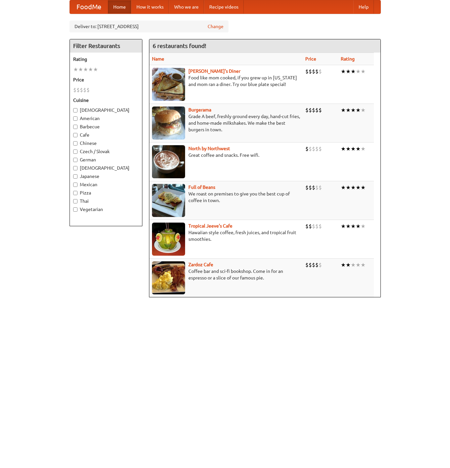  What do you see at coordinates (75, 160) in the screenshot?
I see `input: German` at bounding box center [75, 160].